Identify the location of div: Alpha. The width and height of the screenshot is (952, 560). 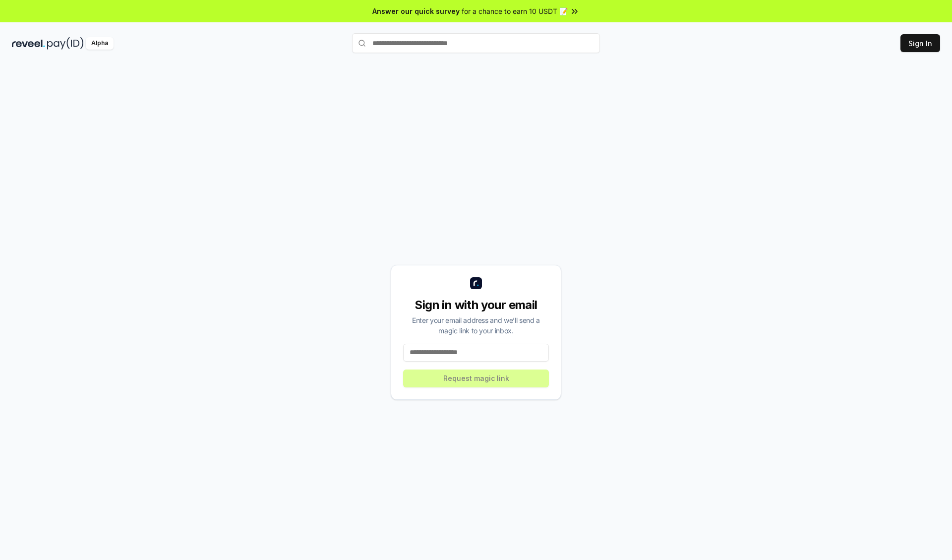
(99, 43).